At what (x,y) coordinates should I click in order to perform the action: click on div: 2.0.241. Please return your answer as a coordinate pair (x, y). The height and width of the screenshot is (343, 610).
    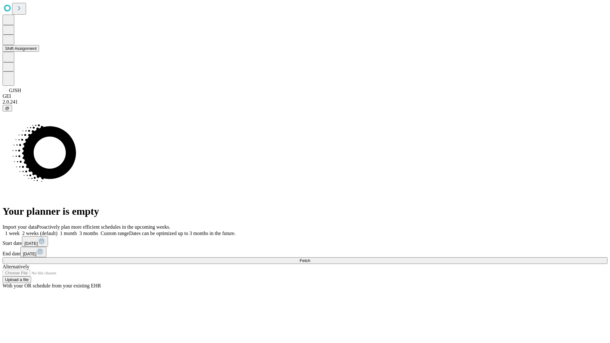
    Looking at the image, I should click on (305, 102).